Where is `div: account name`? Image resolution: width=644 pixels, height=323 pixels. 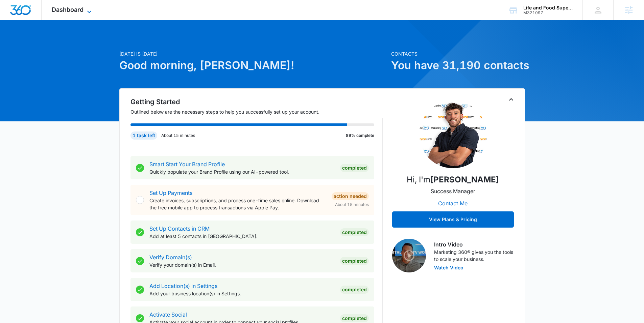 div: account name is located at coordinates (548, 8).